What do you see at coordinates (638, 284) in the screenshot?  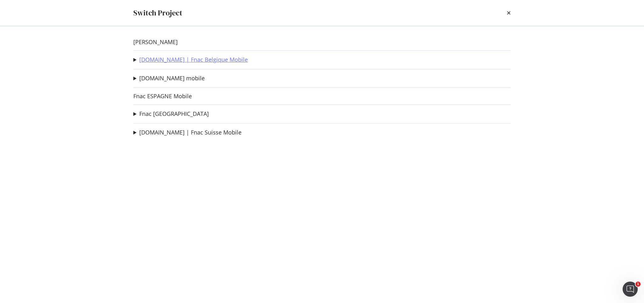 I see `span: 1` at bounding box center [638, 284].